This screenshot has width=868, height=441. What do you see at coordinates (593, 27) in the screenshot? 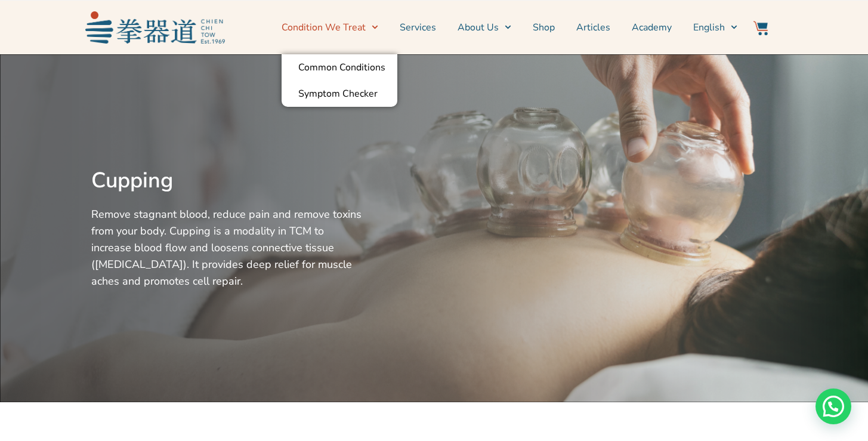
I see `a: Articles` at bounding box center [593, 27].